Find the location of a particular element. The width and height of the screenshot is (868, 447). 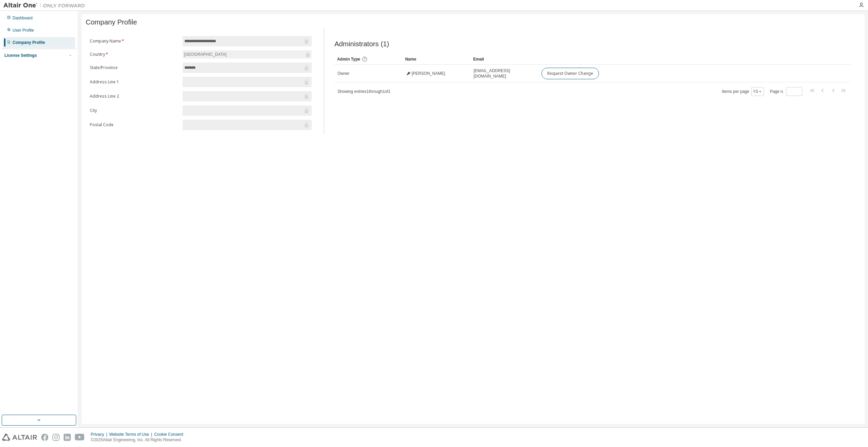

span: Items per page is located at coordinates (743, 92).